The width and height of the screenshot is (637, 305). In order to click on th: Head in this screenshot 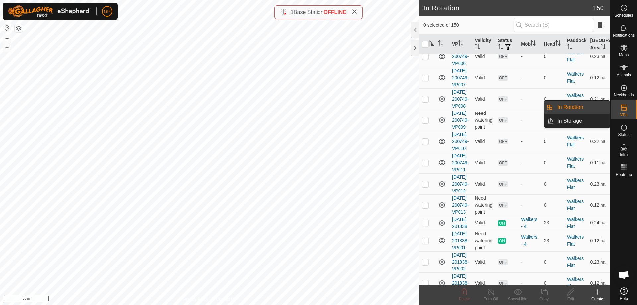, I will do `click(552, 44)`.